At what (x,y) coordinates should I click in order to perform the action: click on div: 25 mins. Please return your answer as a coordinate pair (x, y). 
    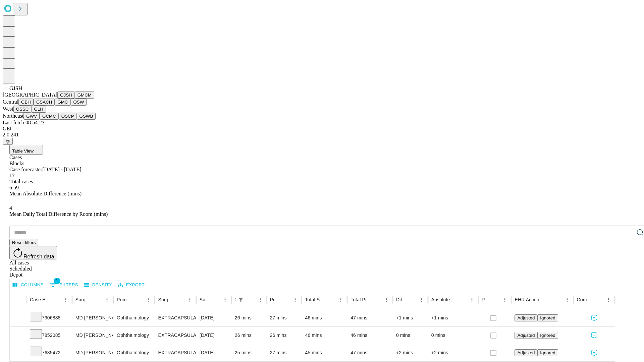
    Looking at the image, I should click on (249, 353).